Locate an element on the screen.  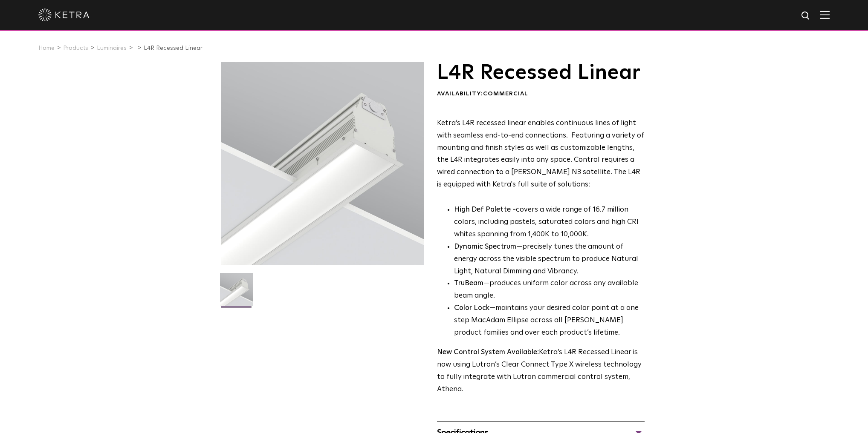
p: covers a wide range of 16.7 million colors, including pastels, saturated colors and high CRI whit... is located at coordinates (549, 223).